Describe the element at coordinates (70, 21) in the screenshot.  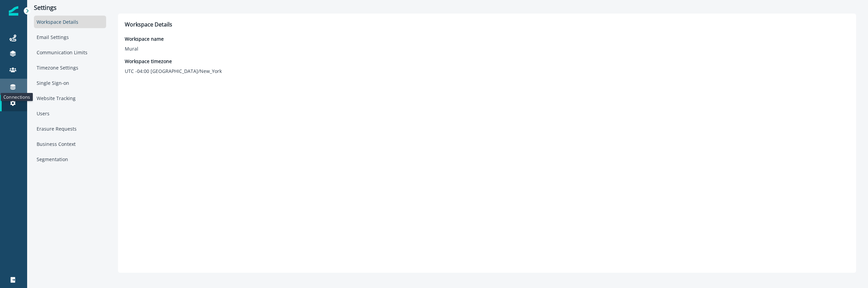
I see `div: Workspace Details` at that location.